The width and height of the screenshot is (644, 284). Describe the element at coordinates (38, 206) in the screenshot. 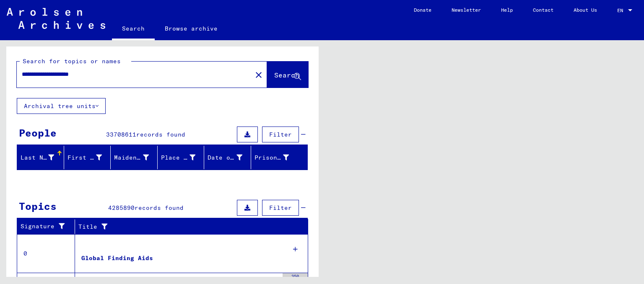

I see `div: Topics` at that location.